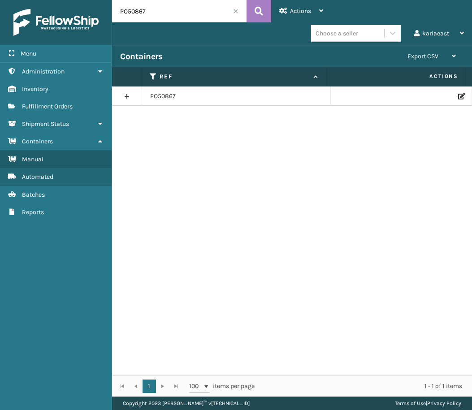  I want to click on label: Ref, so click(235, 77).